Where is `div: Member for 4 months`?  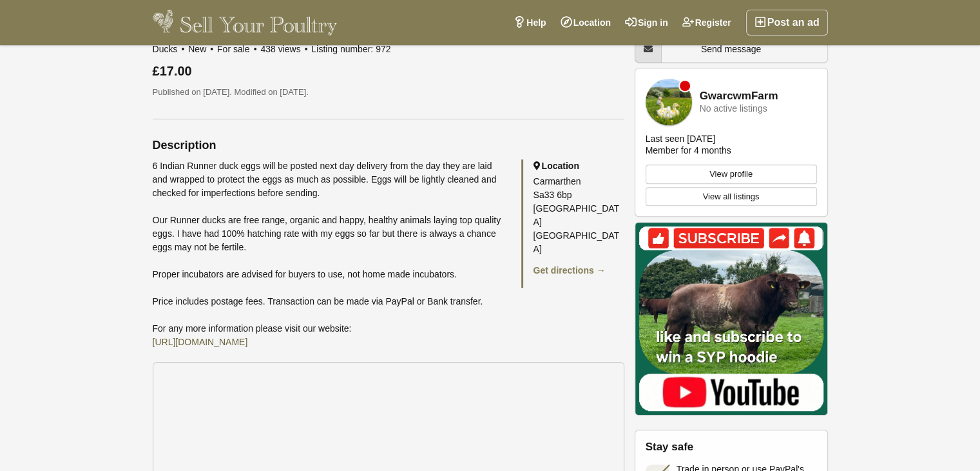
div: Member for 4 months is located at coordinates (688, 151).